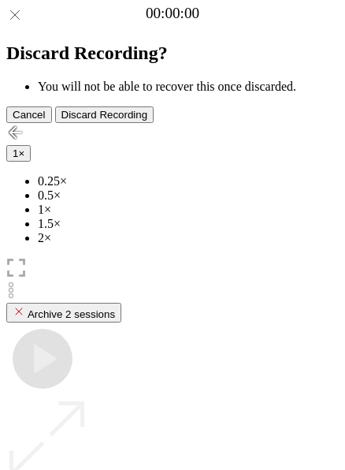 This screenshot has height=470, width=345. Describe the element at coordinates (188, 210) in the screenshot. I see `li: 1×` at that location.